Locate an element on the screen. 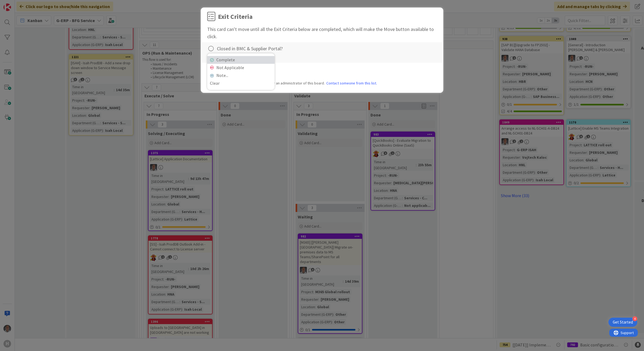  a: Not Applicable is located at coordinates (241, 68).